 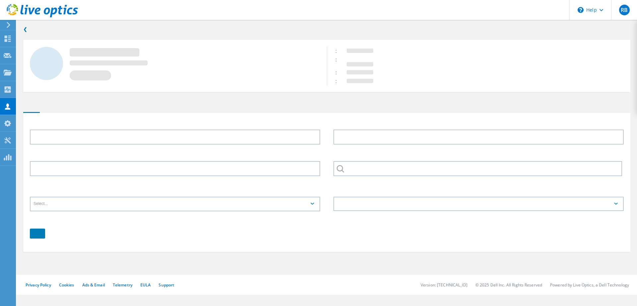 I want to click on a: EULA, so click(x=145, y=284).